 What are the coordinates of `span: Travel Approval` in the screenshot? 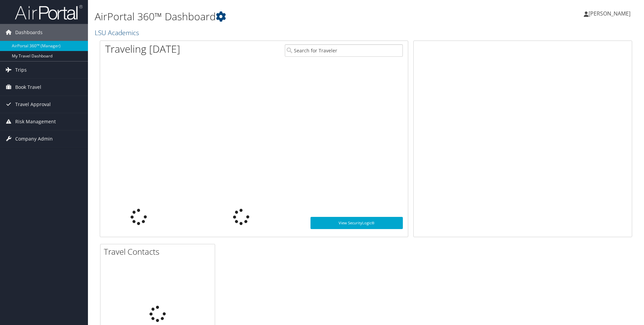 It's located at (33, 105).